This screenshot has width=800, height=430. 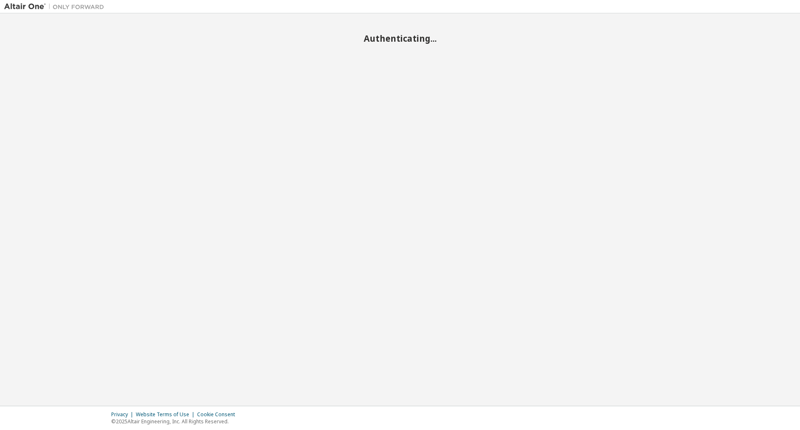 What do you see at coordinates (166, 414) in the screenshot?
I see `div: Website Terms of Use` at bounding box center [166, 414].